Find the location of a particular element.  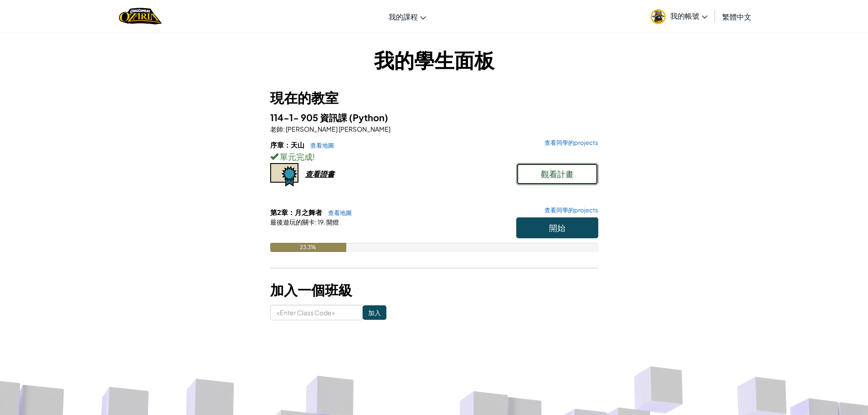

a: 我的帳號 is located at coordinates (679, 16).